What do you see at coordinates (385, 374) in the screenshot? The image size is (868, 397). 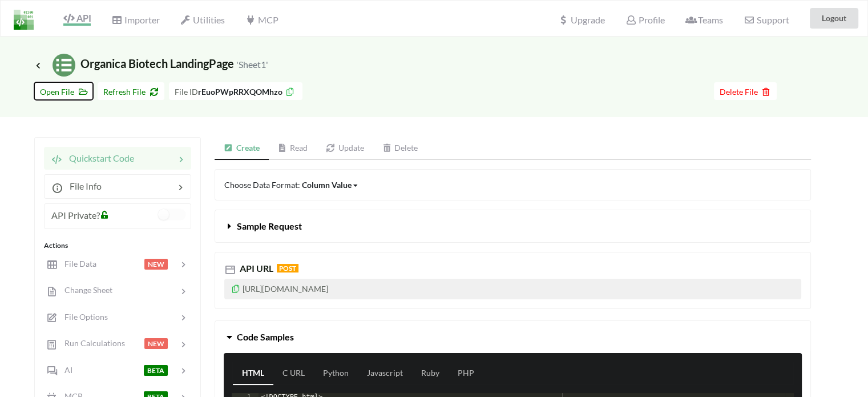 I see `a: Javascript` at bounding box center [385, 374].